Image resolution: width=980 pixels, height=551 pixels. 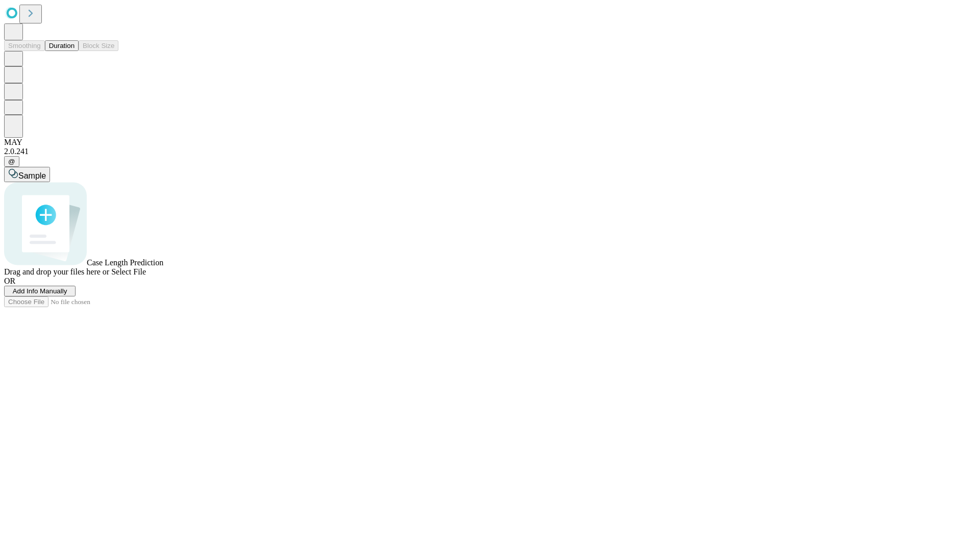 I want to click on button: Add Info Manually, so click(x=40, y=291).